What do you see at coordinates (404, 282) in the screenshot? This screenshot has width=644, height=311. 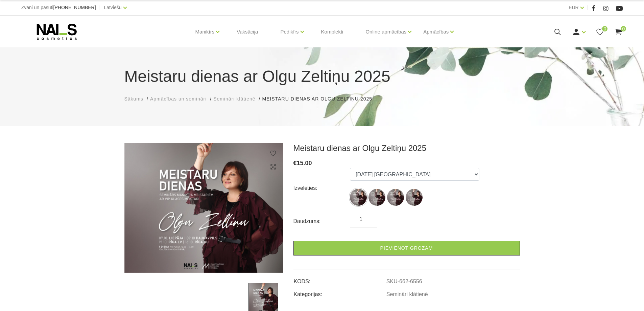 I see `a: SKU-662-6556` at bounding box center [404, 282].